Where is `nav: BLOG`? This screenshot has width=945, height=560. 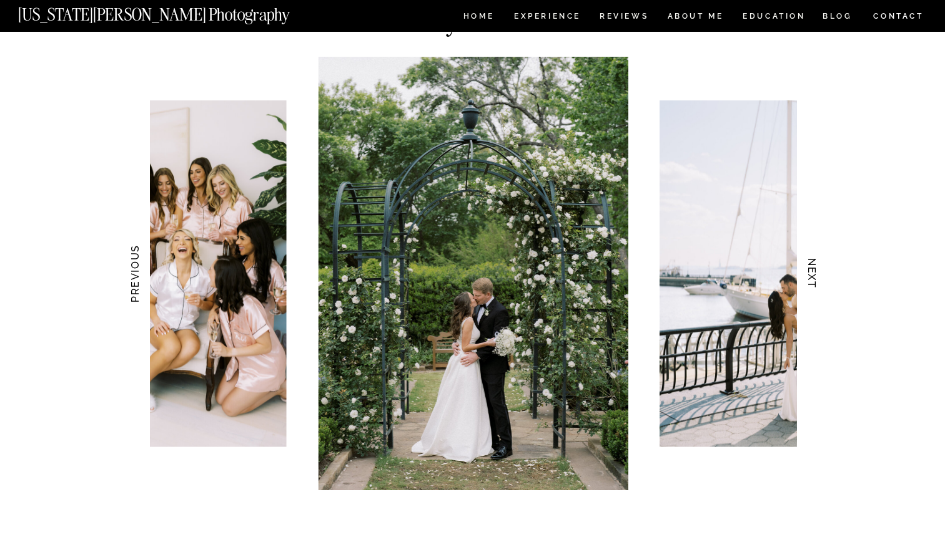
nav: BLOG is located at coordinates (837, 17).